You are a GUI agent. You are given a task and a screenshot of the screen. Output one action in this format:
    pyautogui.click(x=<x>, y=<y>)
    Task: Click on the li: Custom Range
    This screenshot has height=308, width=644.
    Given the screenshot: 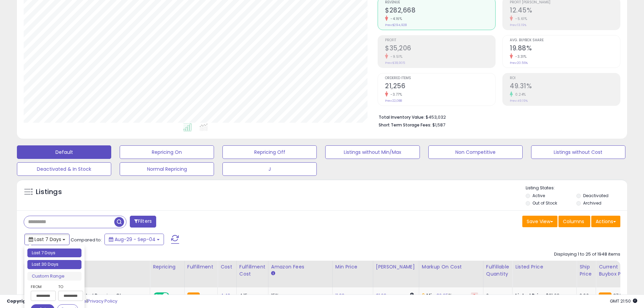 What is the action you would take?
    pyautogui.click(x=55, y=277)
    